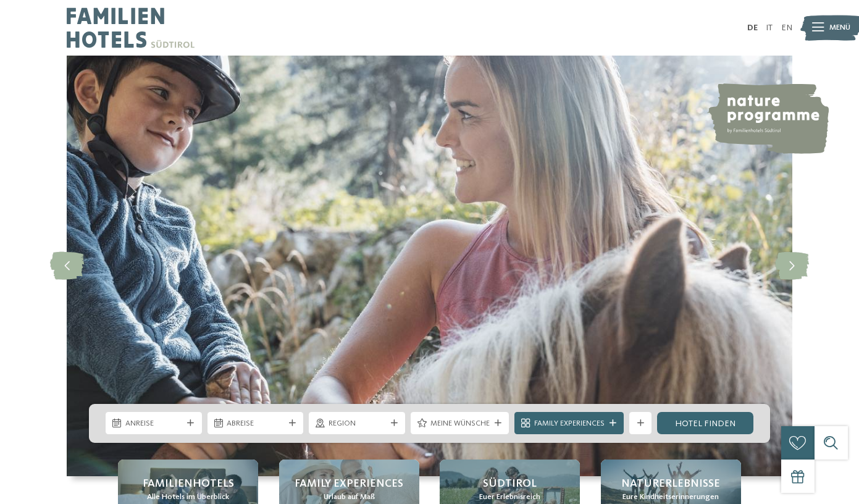  What do you see at coordinates (509, 497) in the screenshot?
I see `span: Euer Erlebnisreich` at bounding box center [509, 497].